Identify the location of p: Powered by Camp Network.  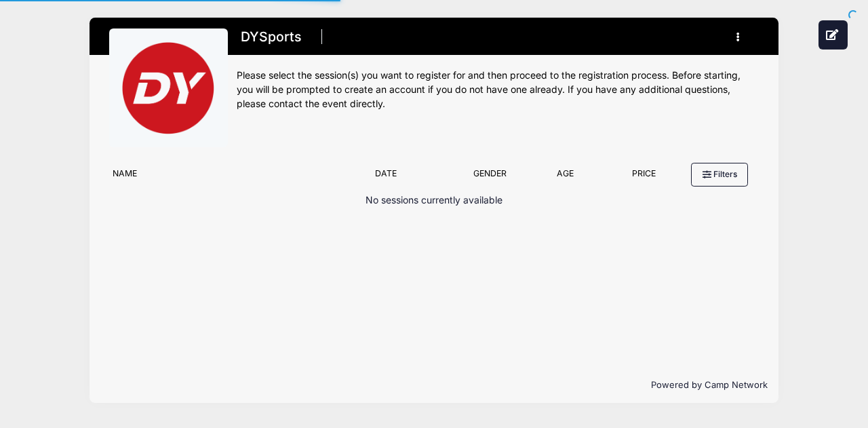
(434, 385).